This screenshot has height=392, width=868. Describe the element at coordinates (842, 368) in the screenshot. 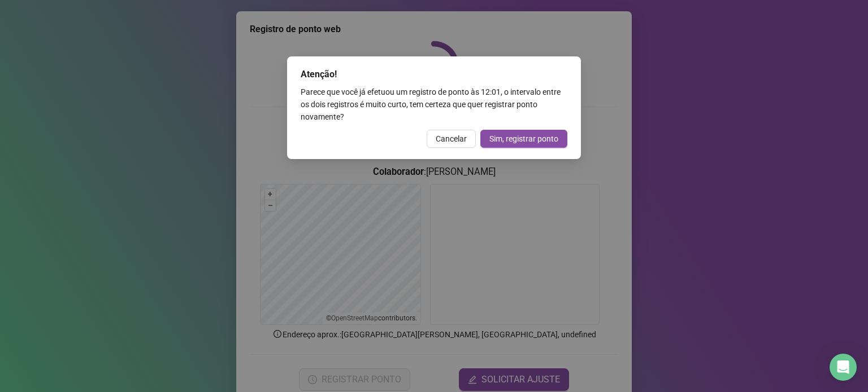

I see `div: Open Intercom Messenger` at that location.